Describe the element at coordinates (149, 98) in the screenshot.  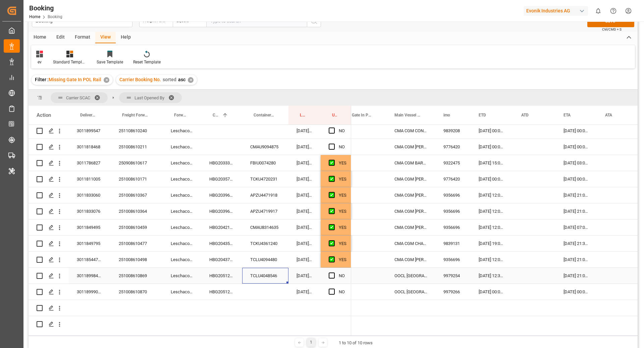
I see `span: Last Opened By` at that location.